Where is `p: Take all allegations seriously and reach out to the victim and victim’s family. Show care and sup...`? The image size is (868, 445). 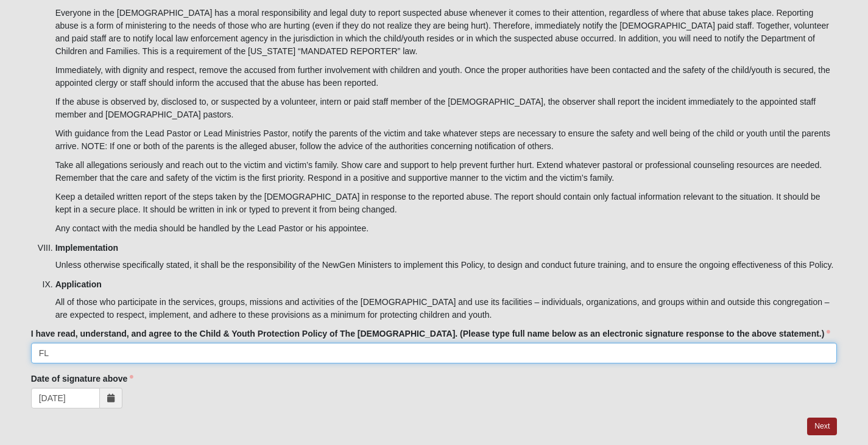 p: Take all allegations seriously and reach out to the victim and victim’s family. Show care and sup... is located at coordinates (446, 171).